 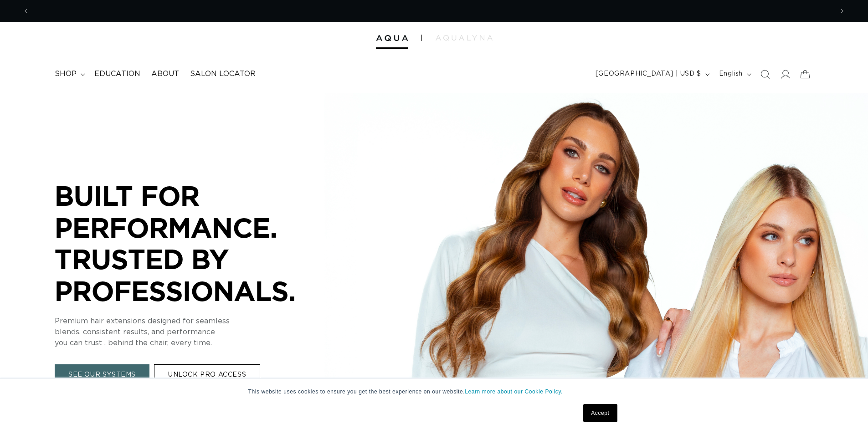 What do you see at coordinates (66, 74) in the screenshot?
I see `span: shop` at bounding box center [66, 74].